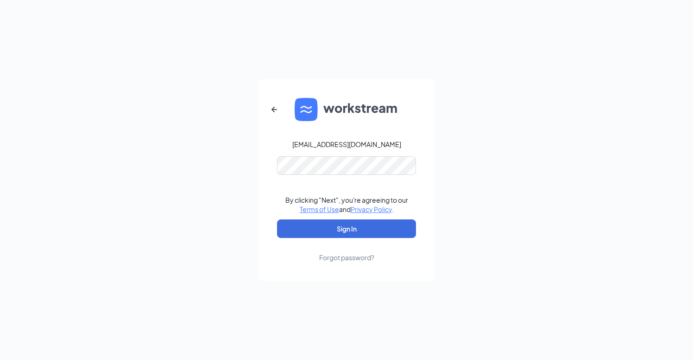 This screenshot has height=360, width=693. Describe the element at coordinates (319, 209) in the screenshot. I see `a: Terms of Use` at that location.